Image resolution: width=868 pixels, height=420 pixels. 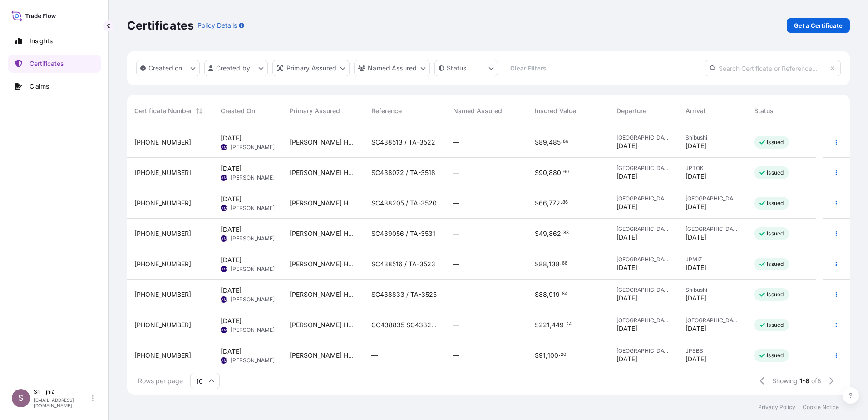 I want to click on a: Cookie Notice, so click(x=821, y=407).